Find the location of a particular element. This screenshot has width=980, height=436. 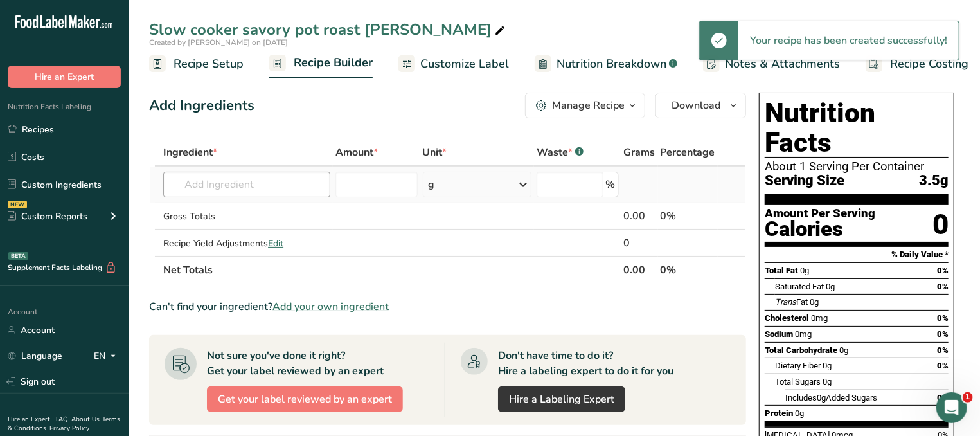

span: Total Fat is located at coordinates (781, 270).